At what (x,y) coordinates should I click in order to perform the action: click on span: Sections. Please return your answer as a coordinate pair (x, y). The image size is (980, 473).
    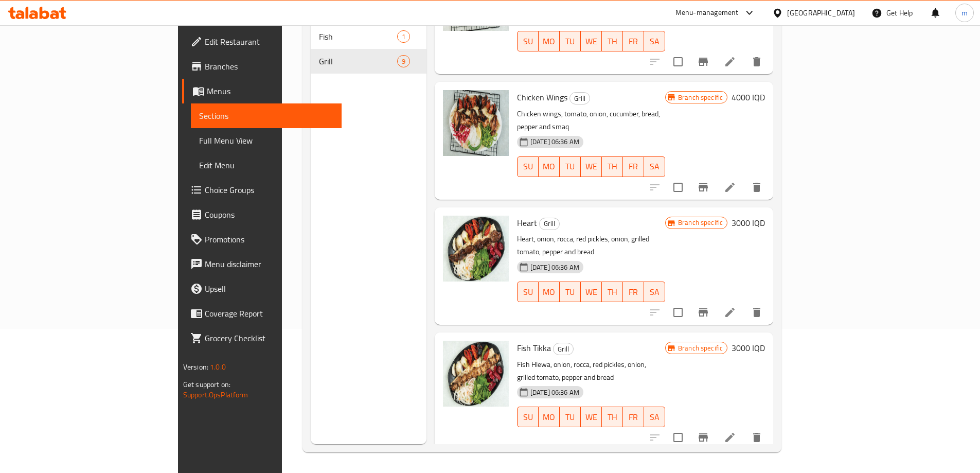
    Looking at the image, I should click on (266, 116).